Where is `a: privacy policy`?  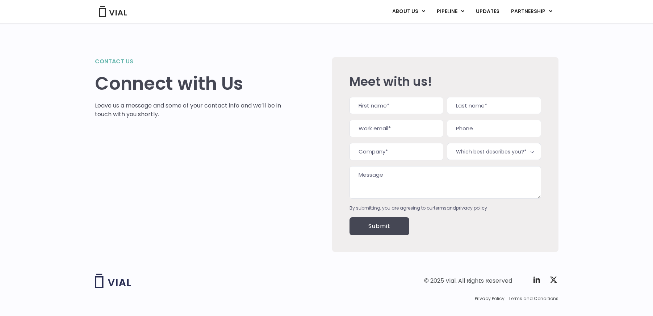 a: privacy policy is located at coordinates (472, 208).